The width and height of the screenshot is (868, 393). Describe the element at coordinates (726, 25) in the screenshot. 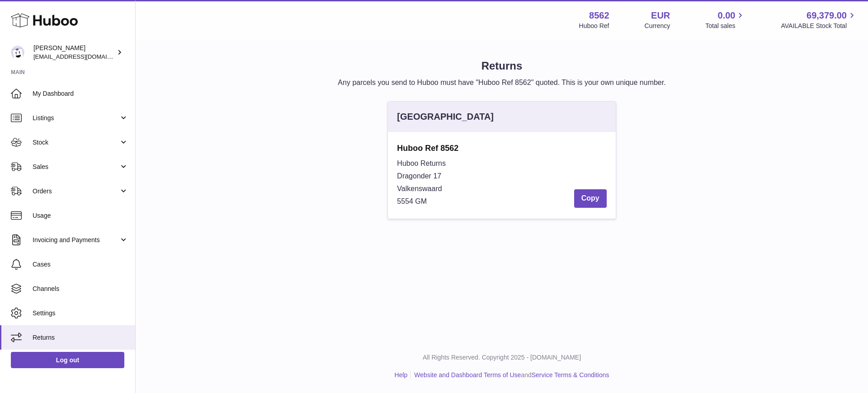

I see `span: Total sales` at that location.